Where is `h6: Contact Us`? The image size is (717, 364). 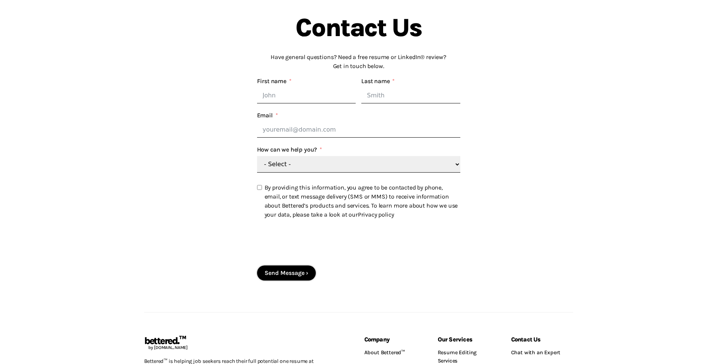
h6: Contact Us is located at coordinates (542, 340).